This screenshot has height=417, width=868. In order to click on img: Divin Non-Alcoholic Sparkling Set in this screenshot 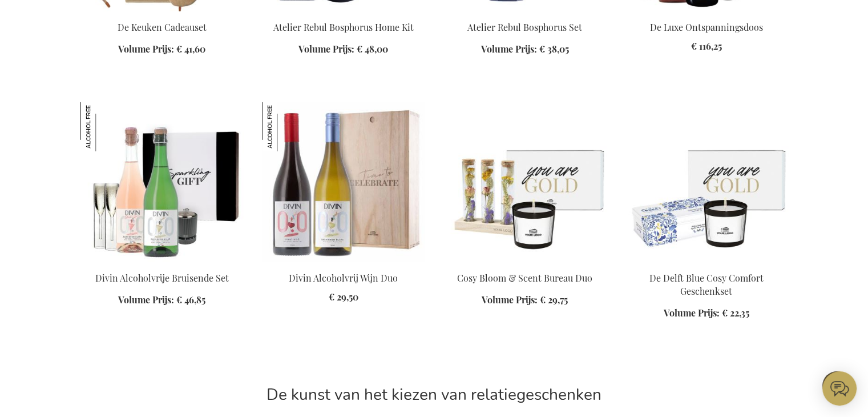, I will do `click(162, 182)`.